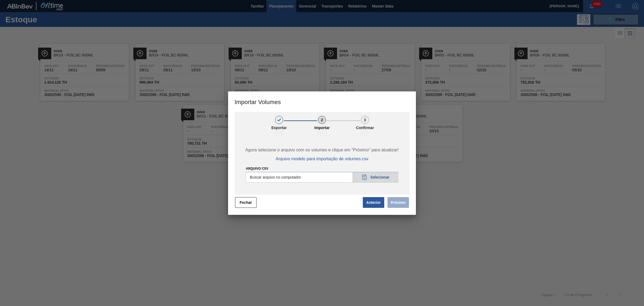 Image resolution: width=644 pixels, height=306 pixels. Describe the element at coordinates (322, 150) in the screenshot. I see `span: Agora selecione o arquivo com os volumes e clique em "Próximo" para atualizar!` at that location.